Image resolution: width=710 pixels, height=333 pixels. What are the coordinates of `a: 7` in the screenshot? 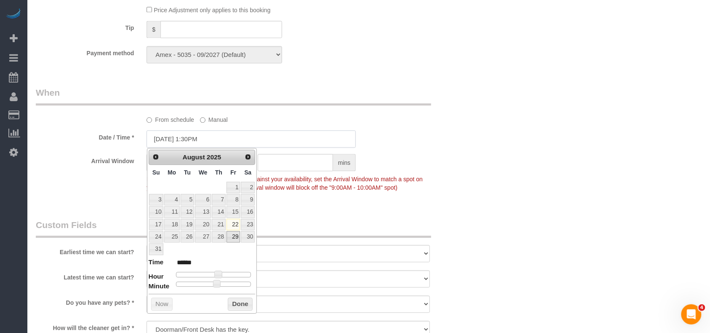 It's located at (219, 199).